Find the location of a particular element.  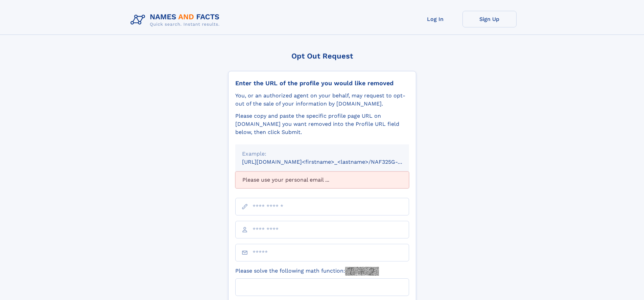

div: Example: is located at coordinates (322, 154).